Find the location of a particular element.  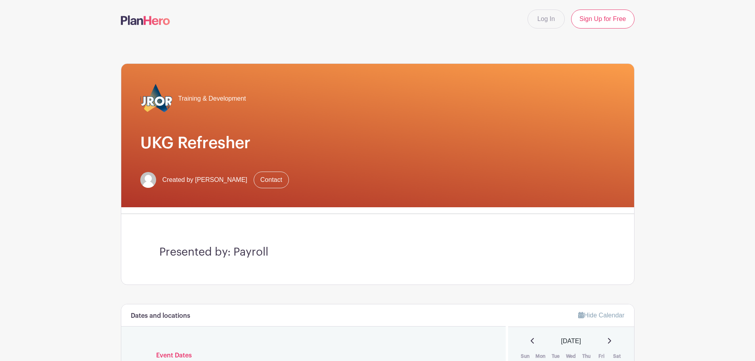

a: Hide Calendar is located at coordinates (601, 315).